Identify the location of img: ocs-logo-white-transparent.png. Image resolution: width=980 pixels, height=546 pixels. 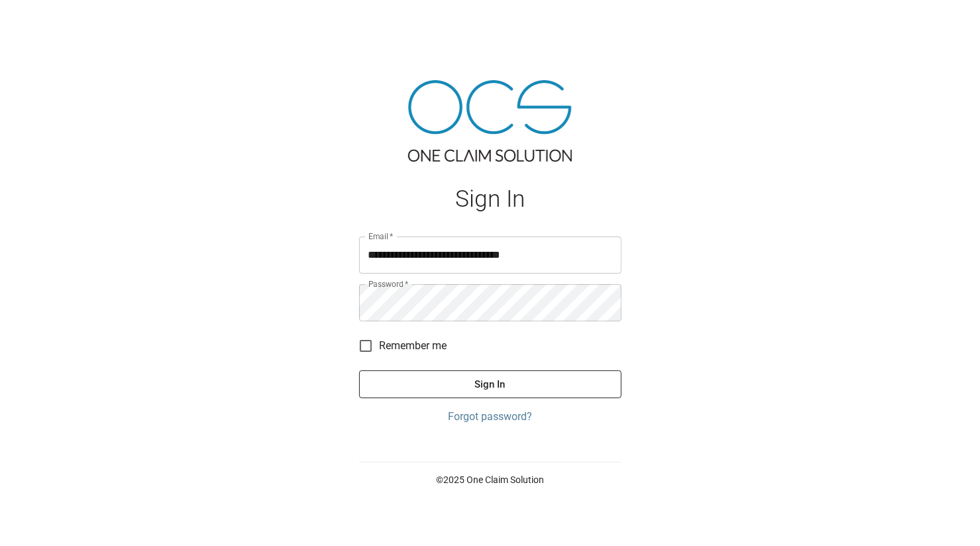
(42, 22).